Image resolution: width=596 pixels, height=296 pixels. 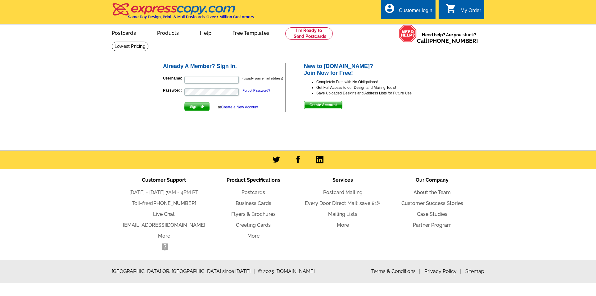 I want to click on span: Sign In, so click(x=197, y=106).